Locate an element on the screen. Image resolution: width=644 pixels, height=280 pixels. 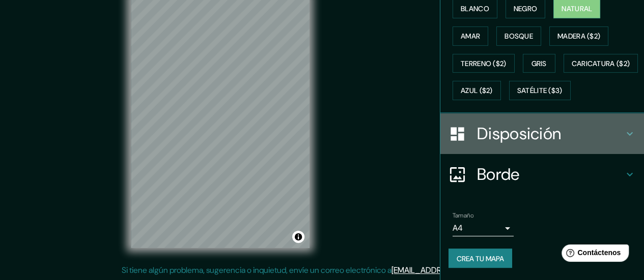
font: Contáctenos is located at coordinates (45, 12).